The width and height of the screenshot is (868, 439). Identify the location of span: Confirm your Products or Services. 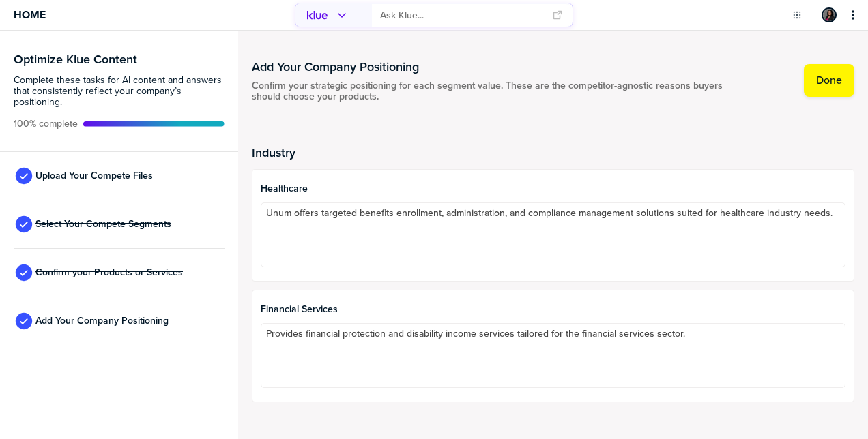
(109, 273).